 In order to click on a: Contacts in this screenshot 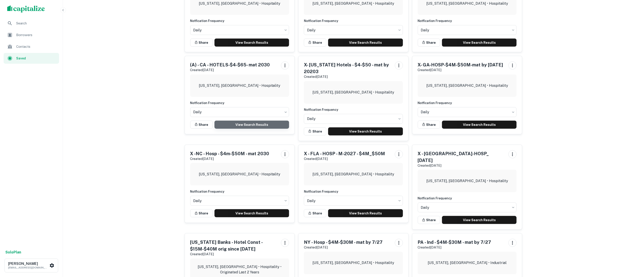, I will do `click(31, 46)`.